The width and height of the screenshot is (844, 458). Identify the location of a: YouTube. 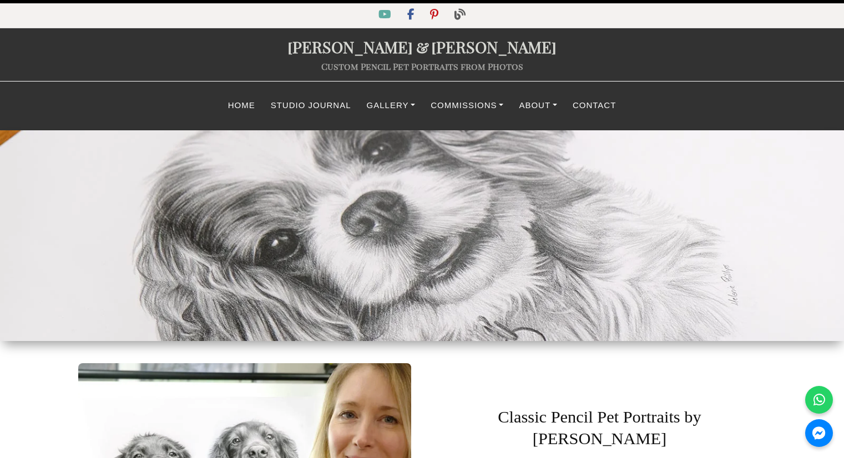
(386, 15).